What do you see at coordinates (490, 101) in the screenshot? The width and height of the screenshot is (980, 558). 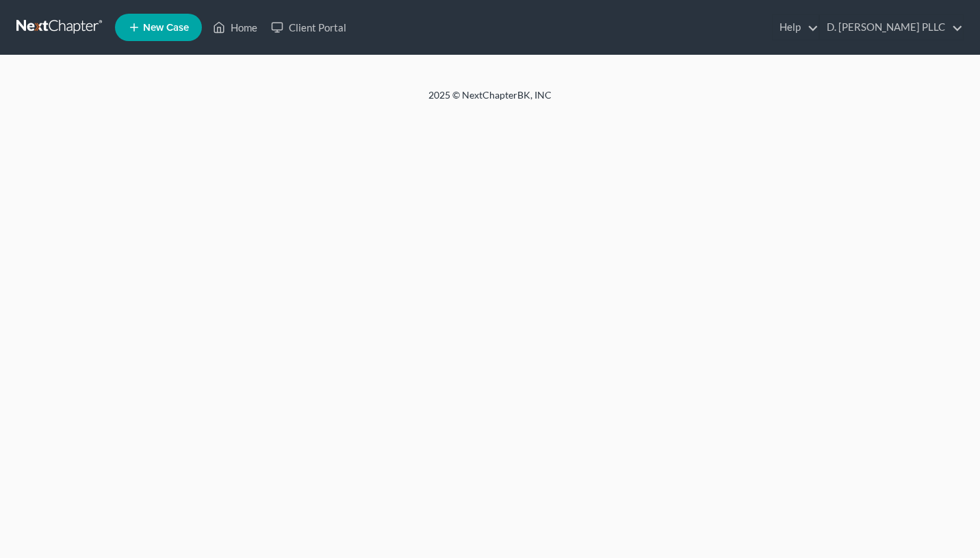 I see `div: 2025 © NextChapterBK, INC` at bounding box center [490, 101].